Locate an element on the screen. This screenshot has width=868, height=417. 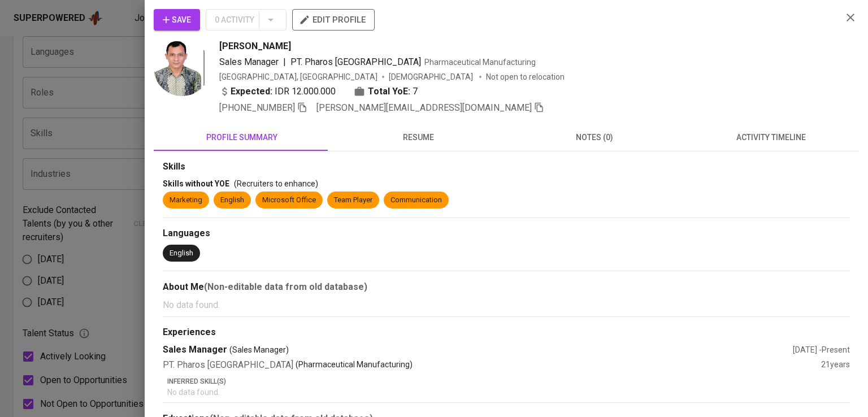
button: edit profile is located at coordinates (333, 20).